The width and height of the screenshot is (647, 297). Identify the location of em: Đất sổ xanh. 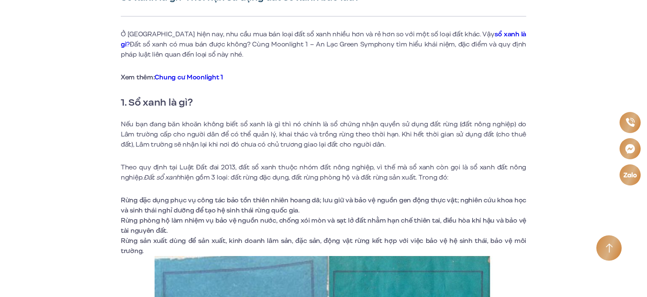
(162, 177).